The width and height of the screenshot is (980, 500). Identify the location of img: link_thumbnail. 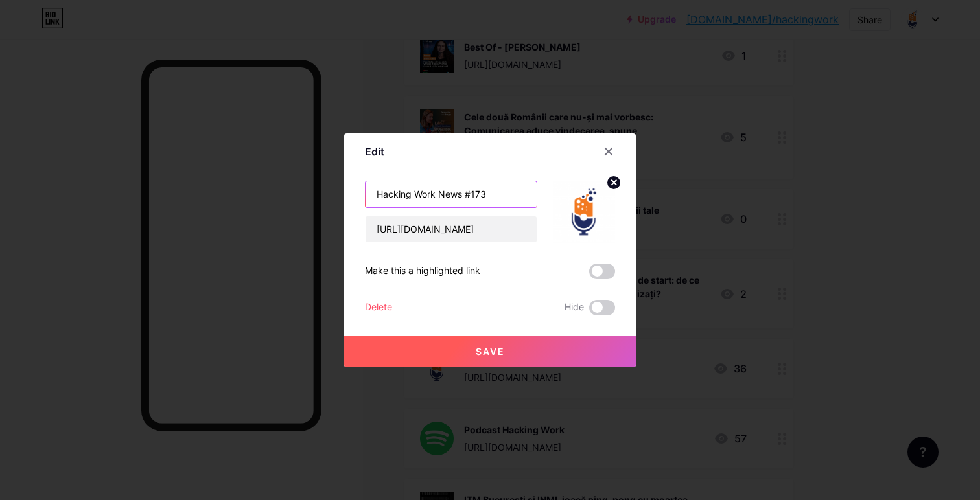
(585, 212).